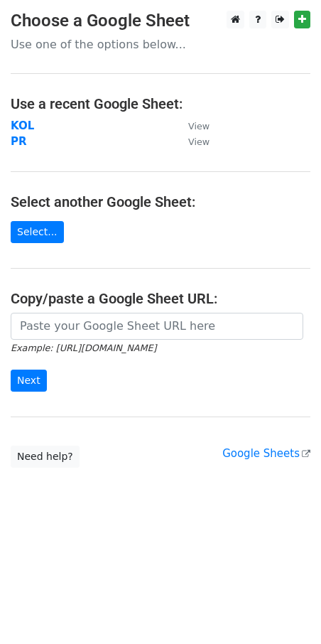 This screenshot has height=644, width=321. What do you see at coordinates (160, 21) in the screenshot?
I see `h3: Choose a Google Sheet` at bounding box center [160, 21].